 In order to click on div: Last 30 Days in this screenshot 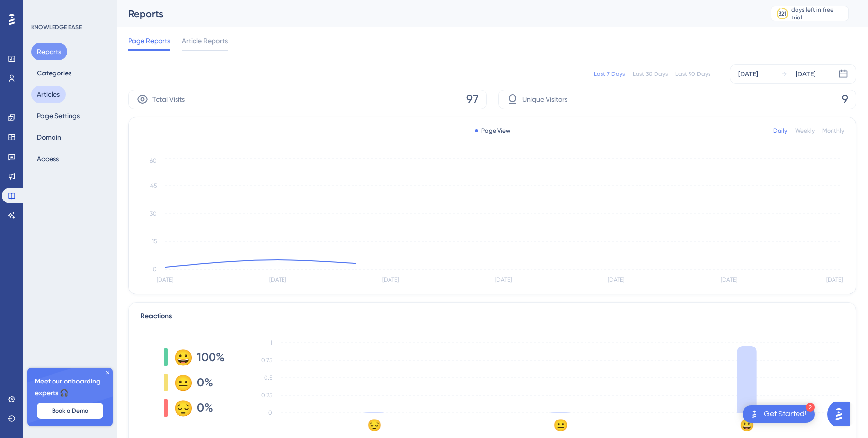, I will do `click(650, 74)`.